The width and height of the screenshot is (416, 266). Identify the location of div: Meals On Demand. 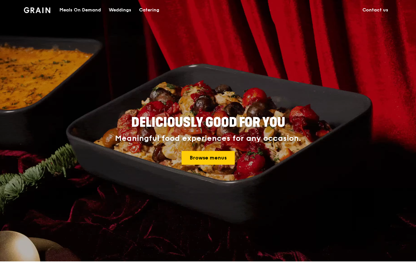
(80, 10).